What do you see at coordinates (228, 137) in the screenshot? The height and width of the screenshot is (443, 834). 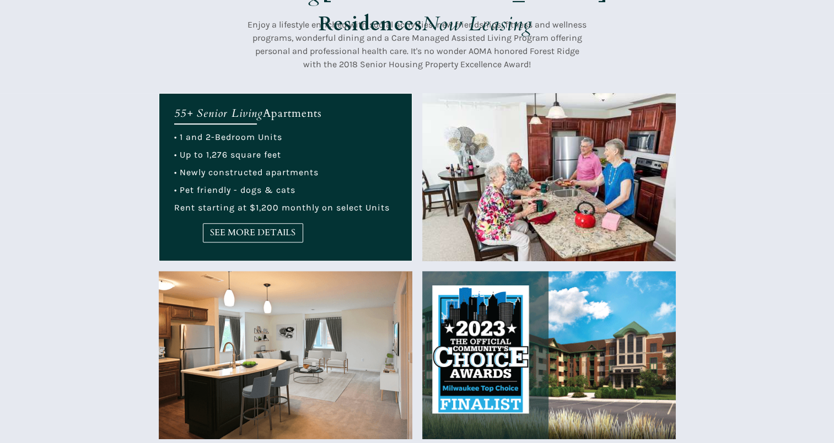 I see `span: • 1 and 2-Bedroom Units` at bounding box center [228, 137].